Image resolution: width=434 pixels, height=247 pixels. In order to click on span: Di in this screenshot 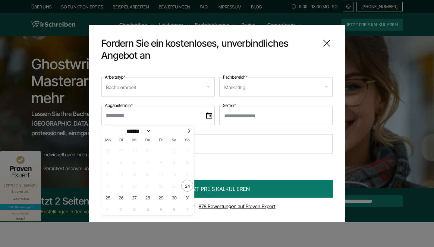, I will do `click(121, 140)`.